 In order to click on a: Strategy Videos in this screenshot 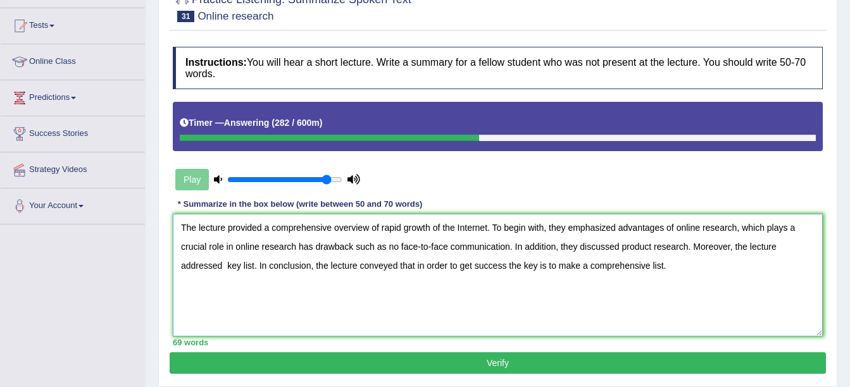, I will do `click(73, 168)`.